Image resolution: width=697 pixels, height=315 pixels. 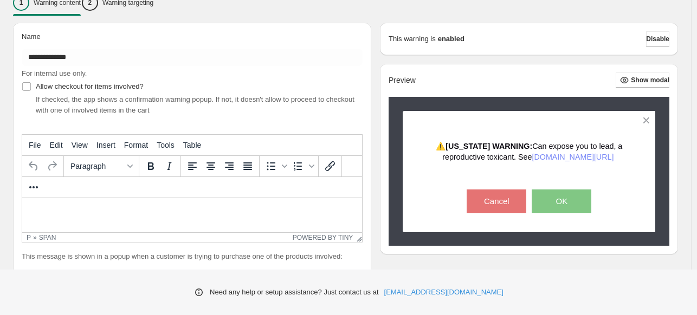 What do you see at coordinates (35, 145) in the screenshot?
I see `span: File` at bounding box center [35, 145].